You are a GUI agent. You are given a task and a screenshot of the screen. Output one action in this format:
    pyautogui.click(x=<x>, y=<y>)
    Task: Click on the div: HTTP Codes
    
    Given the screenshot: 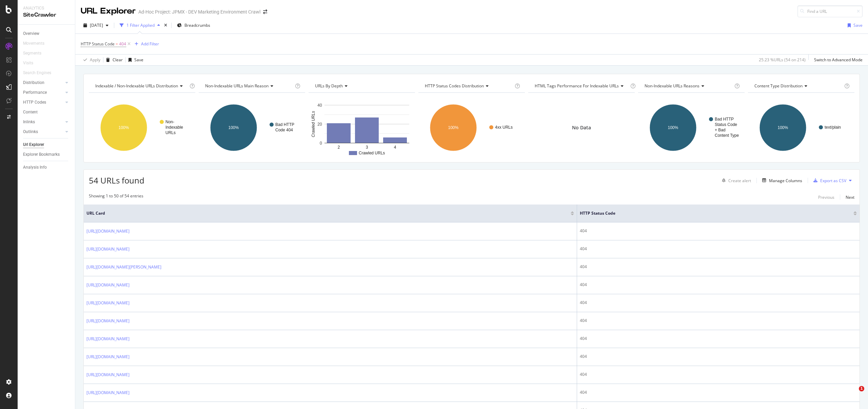 What is the action you would take?
    pyautogui.click(x=35, y=102)
    